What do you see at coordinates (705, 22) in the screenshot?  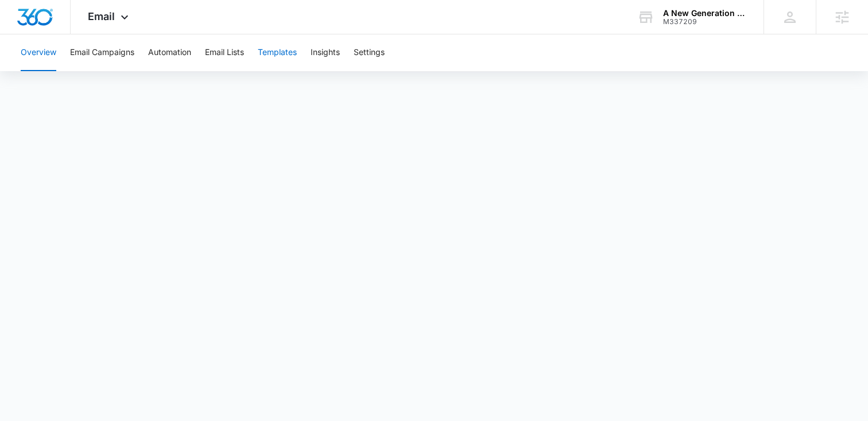 I see `div: account id` at bounding box center [705, 22].